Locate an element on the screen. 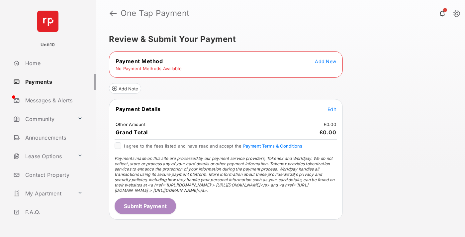  span: Grand Total is located at coordinates (132, 132).